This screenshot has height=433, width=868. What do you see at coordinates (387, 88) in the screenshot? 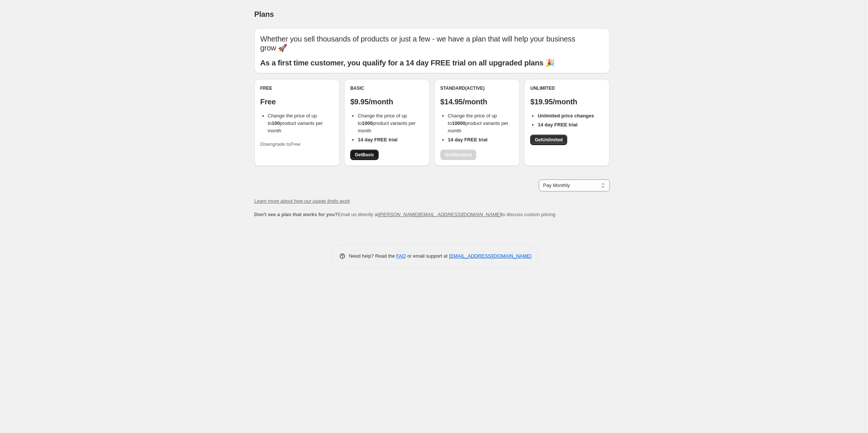
I see `div: Basic` at bounding box center [387, 88].